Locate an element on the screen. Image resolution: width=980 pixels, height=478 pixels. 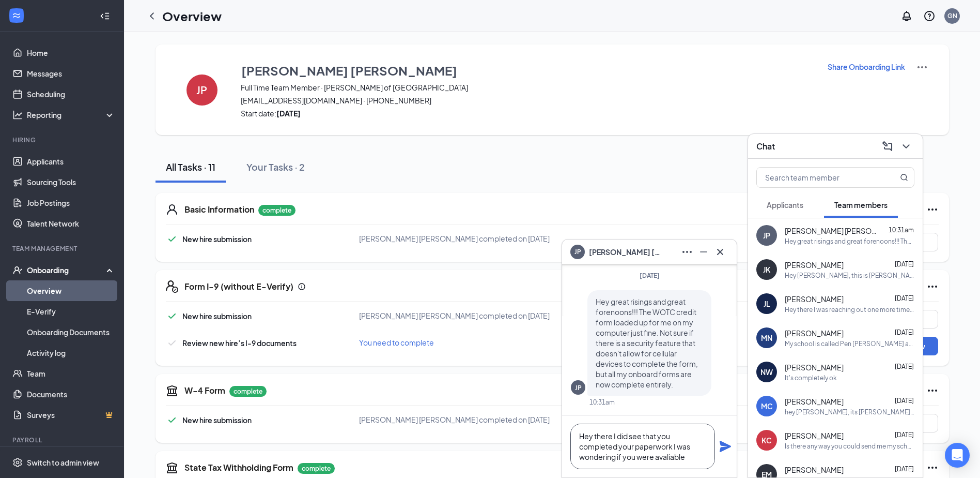
a: Overview is located at coordinates (71, 291).